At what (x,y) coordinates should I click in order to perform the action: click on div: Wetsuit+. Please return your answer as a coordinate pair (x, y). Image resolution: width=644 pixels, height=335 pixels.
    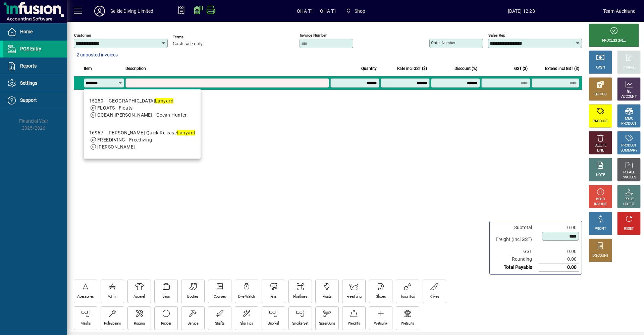
    Looking at the image, I should click on (380, 323).